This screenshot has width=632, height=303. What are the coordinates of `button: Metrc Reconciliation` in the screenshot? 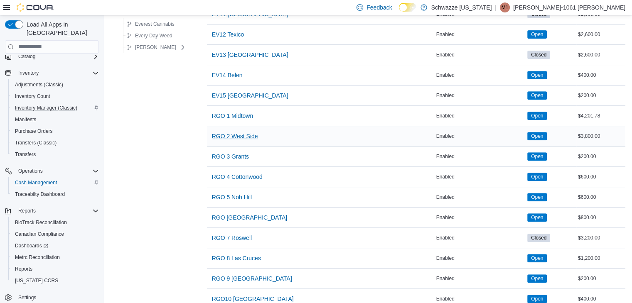 It's located at (55, 258).